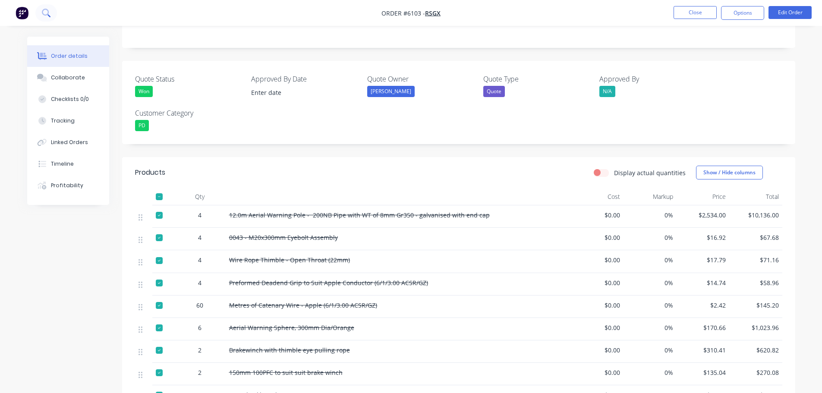  Describe the element at coordinates (67, 186) in the screenshot. I see `div: Profitability` at that location.